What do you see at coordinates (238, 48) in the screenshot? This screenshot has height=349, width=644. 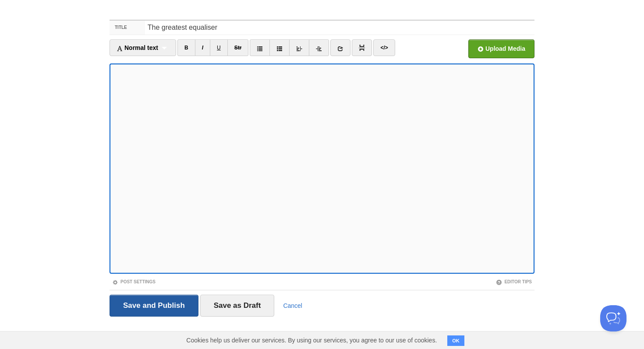 I see `a: Str` at bounding box center [238, 48].